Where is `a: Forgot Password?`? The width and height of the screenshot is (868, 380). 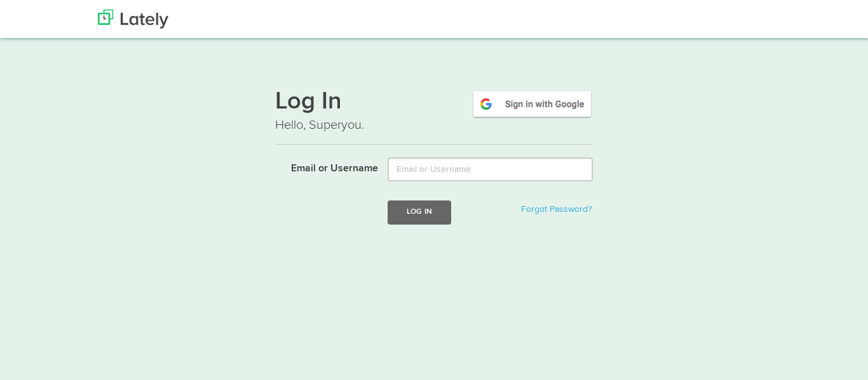 a: Forgot Password? is located at coordinates (556, 209).